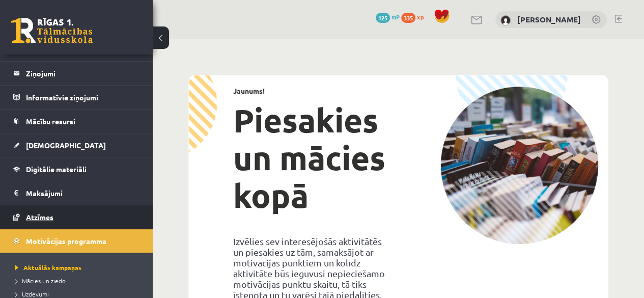  Describe the element at coordinates (83, 73) in the screenshot. I see `legend: Ziņojumi` at that location.